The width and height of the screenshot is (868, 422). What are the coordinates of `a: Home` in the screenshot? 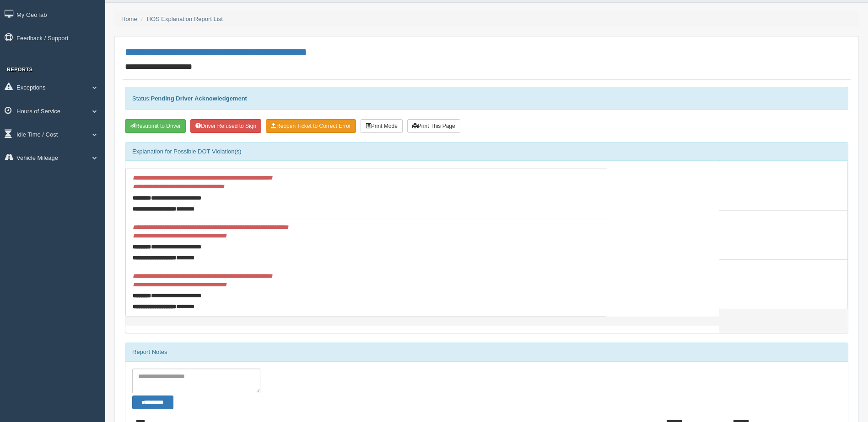 It's located at (129, 19).